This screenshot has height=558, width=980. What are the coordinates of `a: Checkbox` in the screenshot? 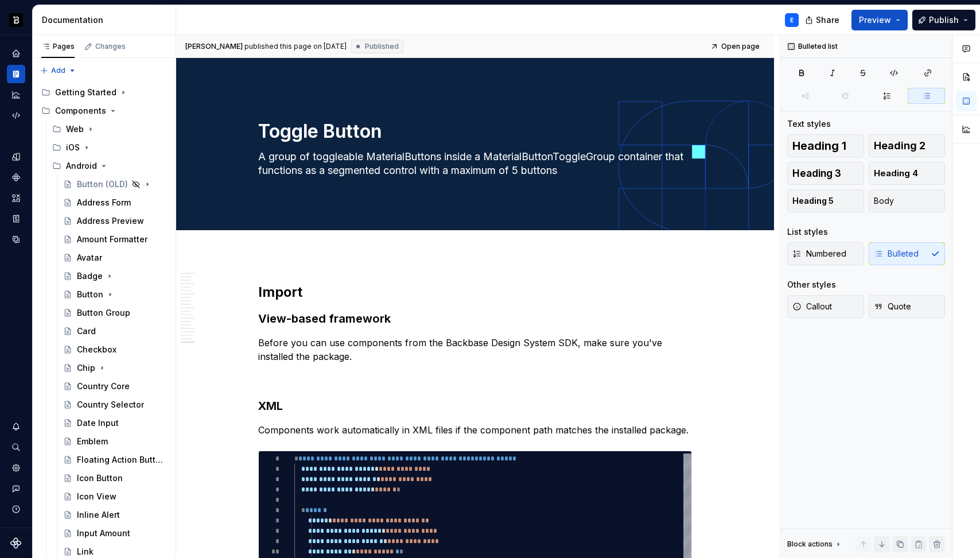 It's located at (115, 350).